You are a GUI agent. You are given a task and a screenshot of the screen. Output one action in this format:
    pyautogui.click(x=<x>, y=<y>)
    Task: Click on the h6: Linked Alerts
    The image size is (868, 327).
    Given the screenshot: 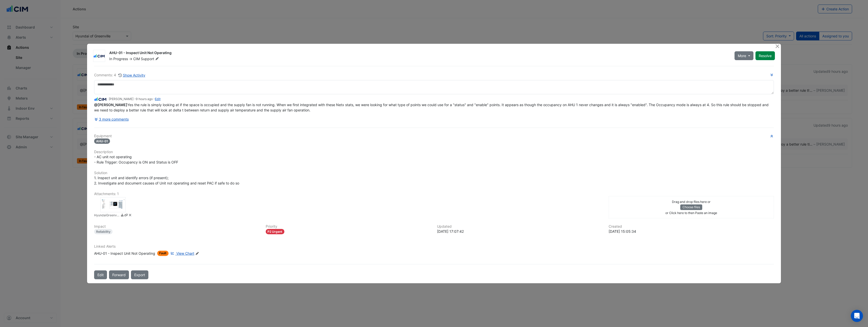 What is the action you would take?
    pyautogui.click(x=434, y=247)
    